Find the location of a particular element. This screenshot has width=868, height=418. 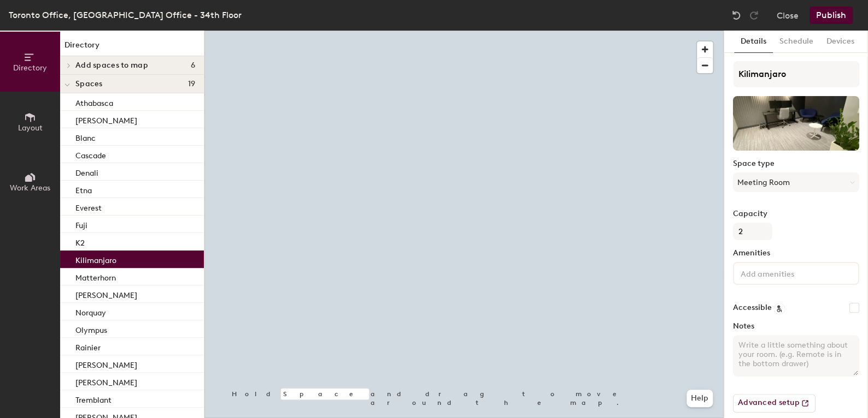

h1: Directory is located at coordinates (131, 47).